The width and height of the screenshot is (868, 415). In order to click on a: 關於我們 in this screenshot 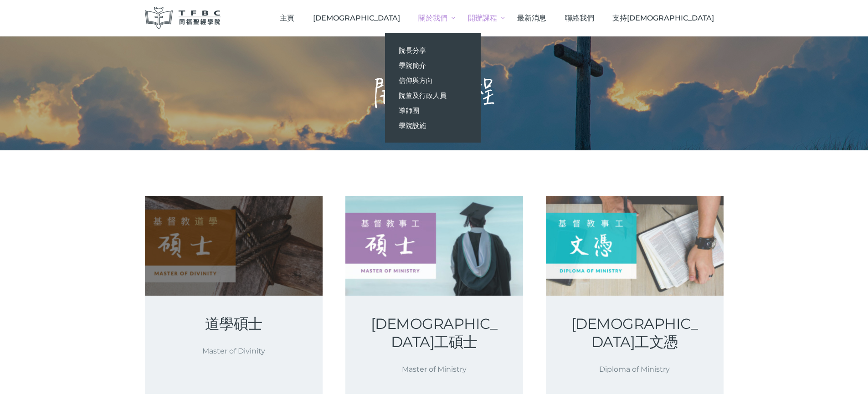, I will do `click(434, 18)`.